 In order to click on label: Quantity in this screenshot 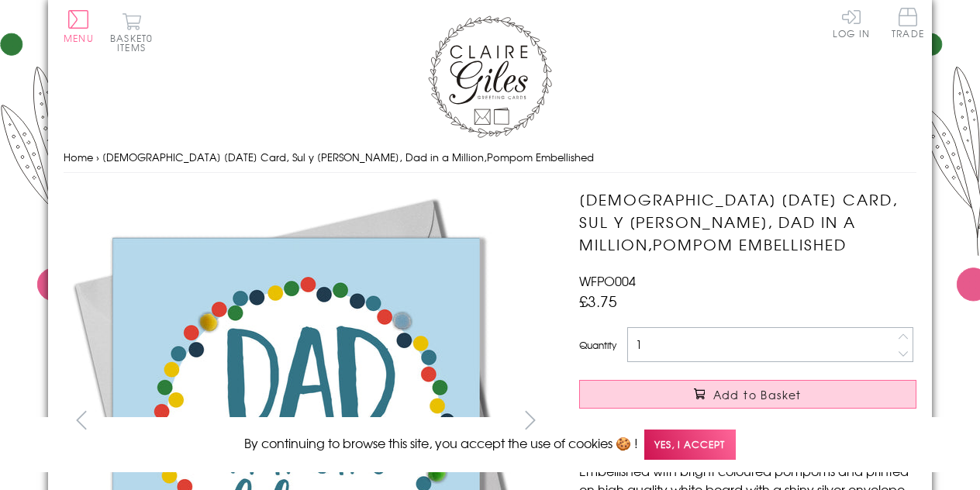, I will do `click(598, 344)`.